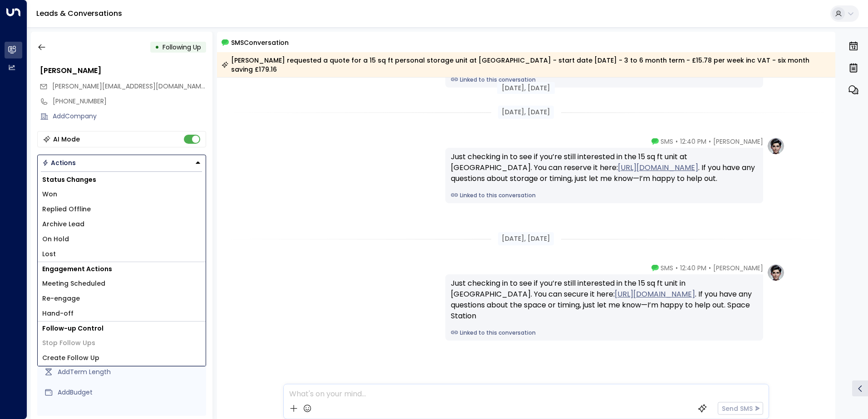 Image resolution: width=868 pixels, height=419 pixels. I want to click on div: Button group with a nested menu, so click(121, 163).